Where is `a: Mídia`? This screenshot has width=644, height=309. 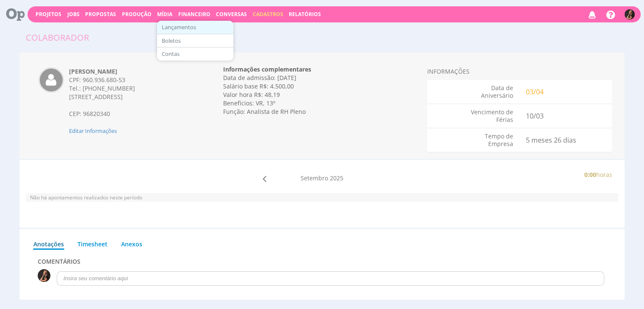
a: Mídia is located at coordinates (165, 14).